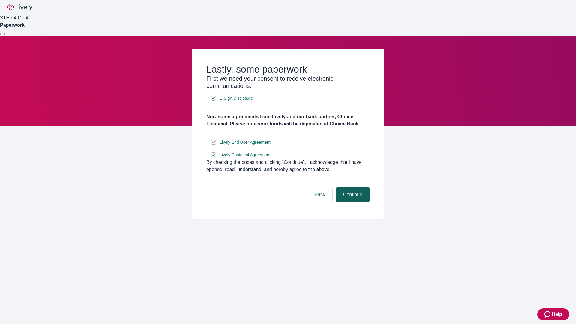 The height and width of the screenshot is (324, 576). What do you see at coordinates (245, 142) in the screenshot?
I see `span: Lively End User Agreement` at bounding box center [245, 142].